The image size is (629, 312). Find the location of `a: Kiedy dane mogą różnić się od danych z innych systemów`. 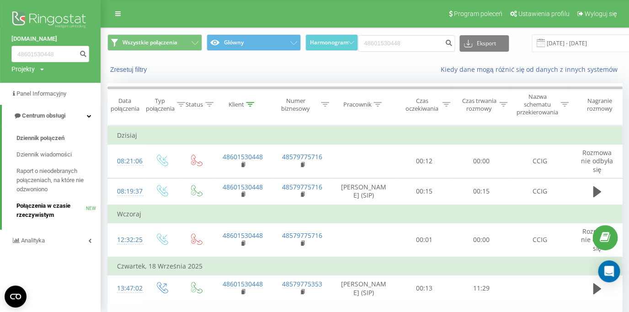

a: Kiedy dane mogą różnić się od danych z innych systemów is located at coordinates (531, 69).